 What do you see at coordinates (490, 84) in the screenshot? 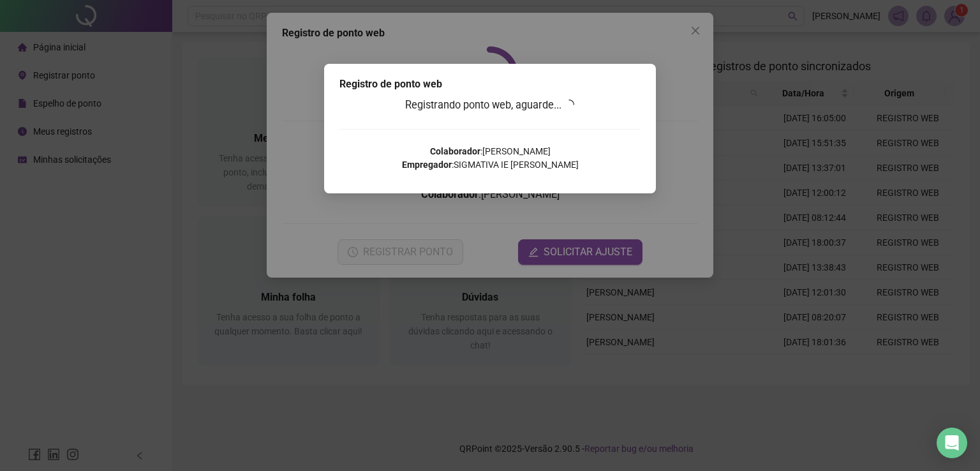
I see `div: Registro de ponto web` at bounding box center [490, 84].